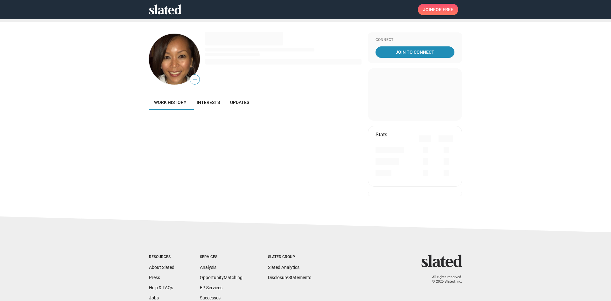 The image size is (611, 301). I want to click on div: Slated Group, so click(289, 257).